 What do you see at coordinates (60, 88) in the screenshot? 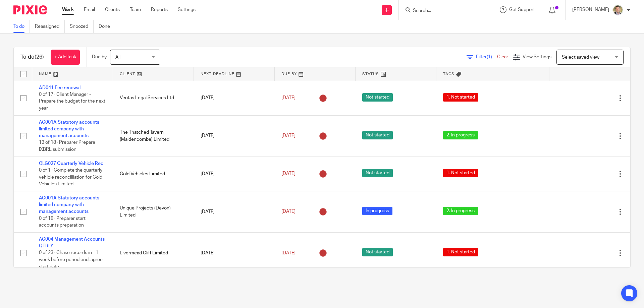
I see `a: AD041 Fee renewal` at bounding box center [60, 88].